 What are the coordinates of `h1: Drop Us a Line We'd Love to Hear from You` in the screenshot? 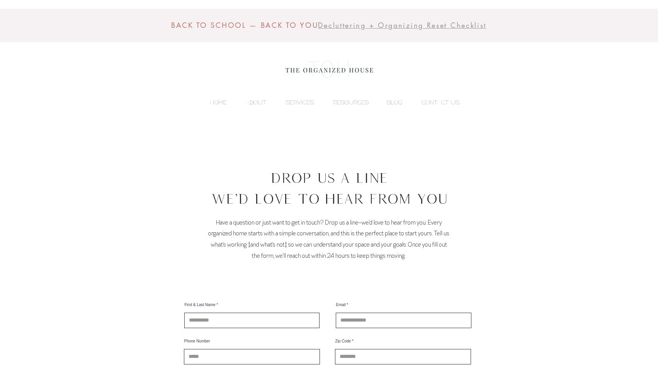 It's located at (329, 188).